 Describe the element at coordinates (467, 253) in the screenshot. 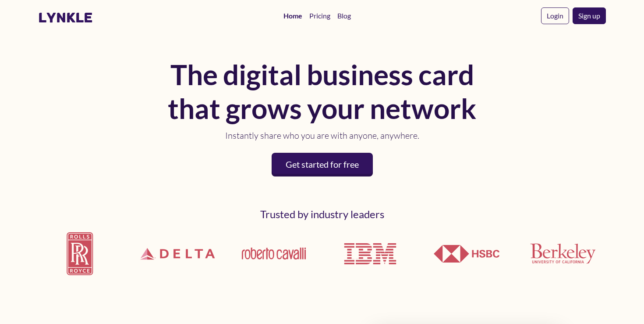

I see `img: HSBC` at that location.